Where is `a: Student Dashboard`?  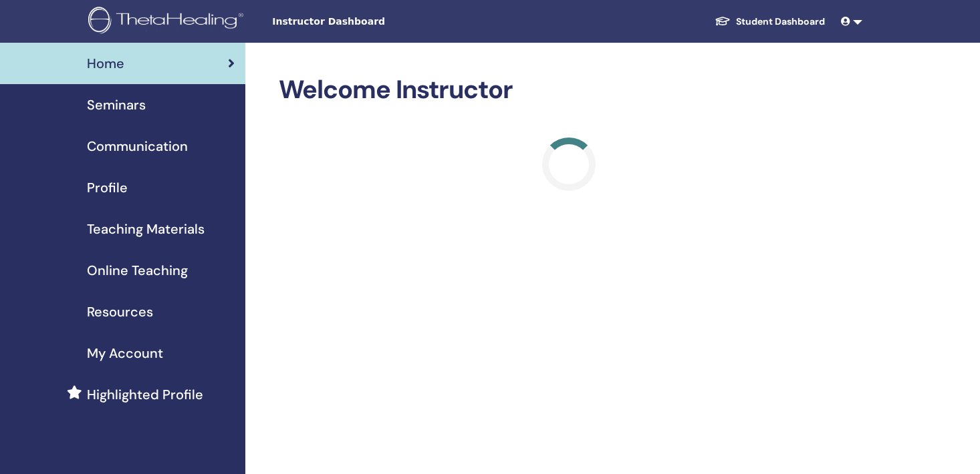 a: Student Dashboard is located at coordinates (769, 21).